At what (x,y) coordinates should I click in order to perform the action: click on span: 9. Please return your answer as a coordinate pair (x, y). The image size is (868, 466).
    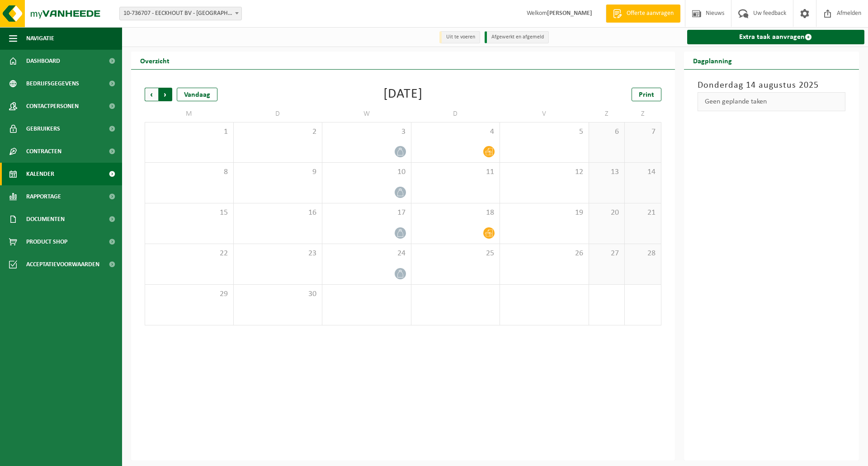
    Looking at the image, I should click on (278, 172).